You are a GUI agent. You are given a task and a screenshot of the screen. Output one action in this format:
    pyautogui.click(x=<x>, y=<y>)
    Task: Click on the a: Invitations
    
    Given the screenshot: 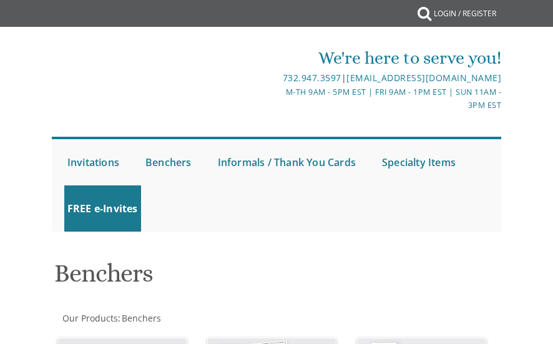 What is the action you would take?
    pyautogui.click(x=93, y=162)
    